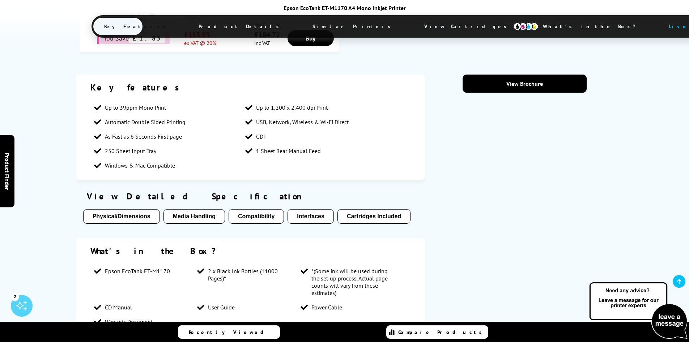 This screenshot has height=342, width=689. What do you see at coordinates (354, 282) in the screenshot?
I see `span: *(Some ink will be used during the set-up process. Actual page counts will vary from these estima...` at bounding box center [354, 282].